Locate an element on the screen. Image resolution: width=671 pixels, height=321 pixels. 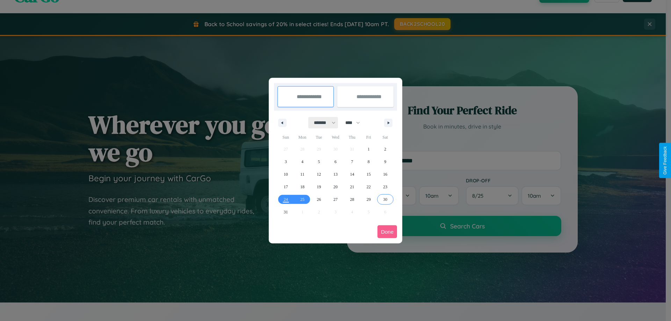
div: Give Feedback is located at coordinates (665, 160).